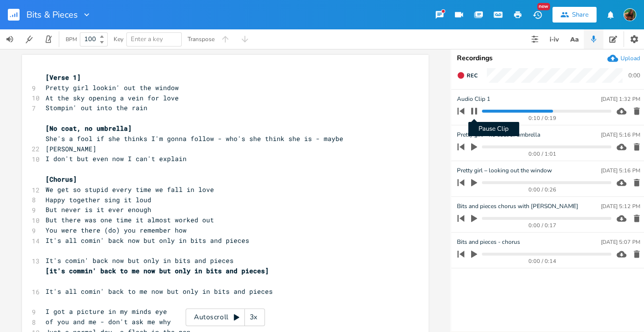 The width and height of the screenshot is (644, 332). Describe the element at coordinates (575, 15) in the screenshot. I see `button: Share` at that location.